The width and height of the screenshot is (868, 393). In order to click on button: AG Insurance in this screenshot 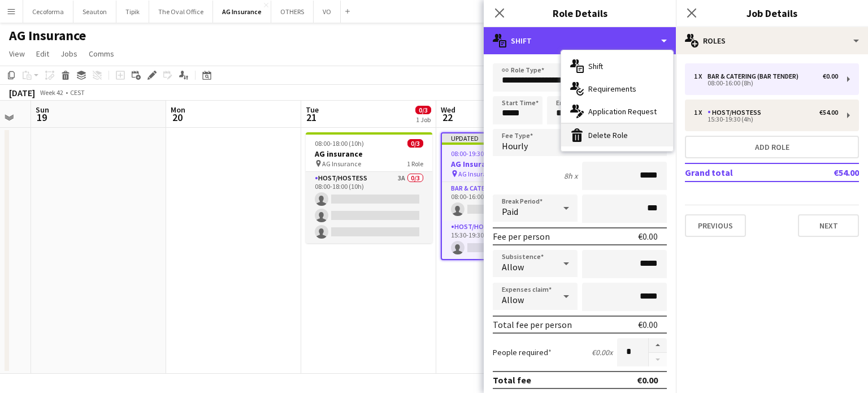, I will do `click(242, 11)`.